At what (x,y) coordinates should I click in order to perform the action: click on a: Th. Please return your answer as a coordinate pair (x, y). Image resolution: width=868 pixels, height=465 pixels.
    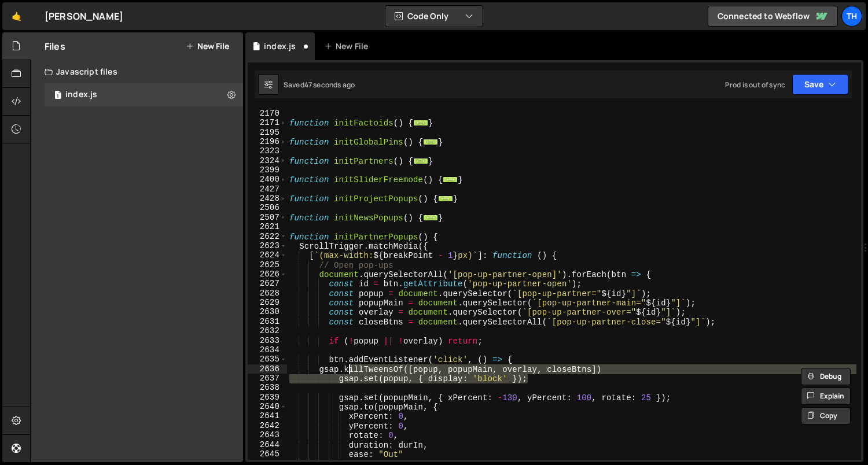
    Looking at the image, I should click on (852, 16).